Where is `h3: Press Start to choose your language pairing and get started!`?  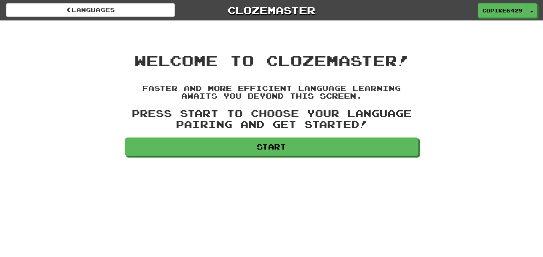 h3: Press Start to choose your language pairing and get started! is located at coordinates (272, 119).